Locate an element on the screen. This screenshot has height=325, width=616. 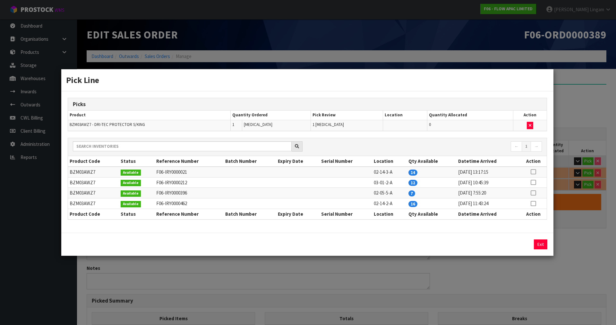
span: 0 is located at coordinates (430, 124).